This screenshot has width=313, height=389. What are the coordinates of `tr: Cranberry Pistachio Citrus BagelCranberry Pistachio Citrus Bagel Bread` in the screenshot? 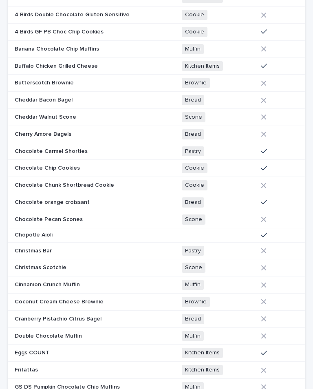 It's located at (157, 319).